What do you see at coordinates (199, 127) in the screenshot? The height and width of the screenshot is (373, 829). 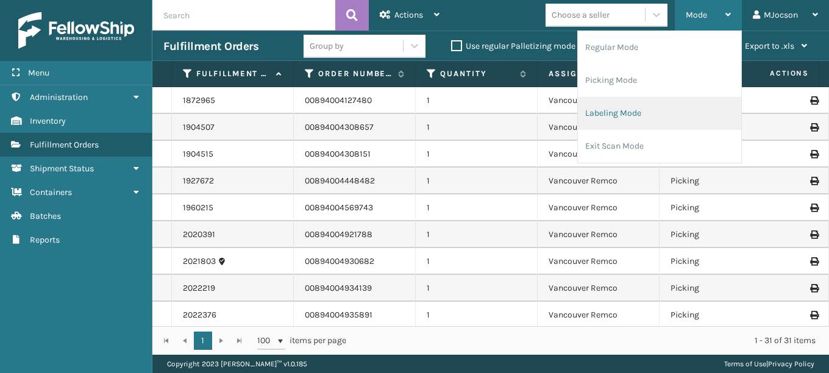 I see `a: 1904507` at bounding box center [199, 127].